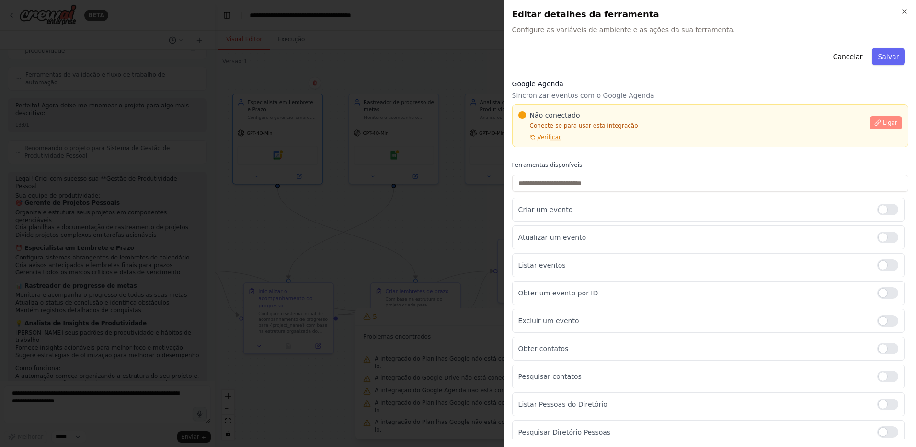 This screenshot has width=916, height=447. Describe the element at coordinates (848, 57) in the screenshot. I see `button: Cancelar` at that location.